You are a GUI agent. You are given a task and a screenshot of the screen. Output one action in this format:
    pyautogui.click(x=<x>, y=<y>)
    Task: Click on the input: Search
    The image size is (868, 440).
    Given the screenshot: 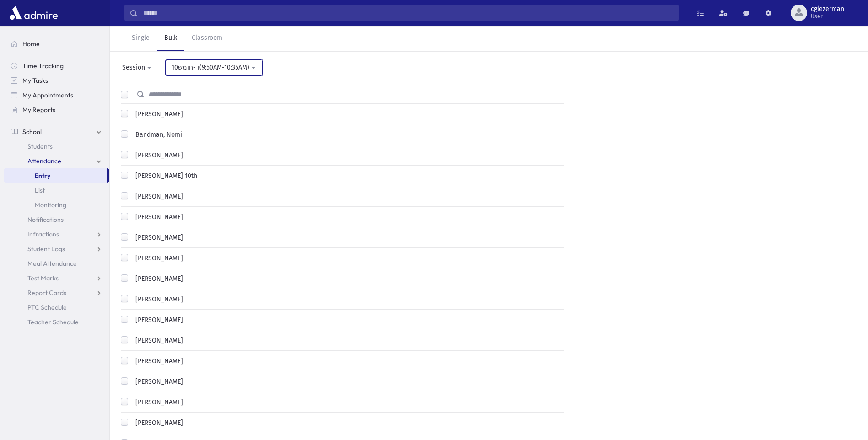 What is the action you would take?
    pyautogui.click(x=407, y=13)
    